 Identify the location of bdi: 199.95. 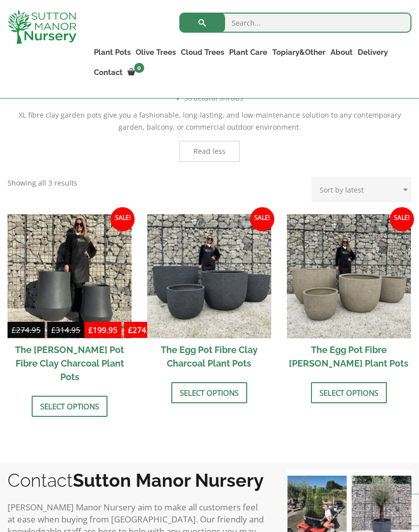
(103, 330).